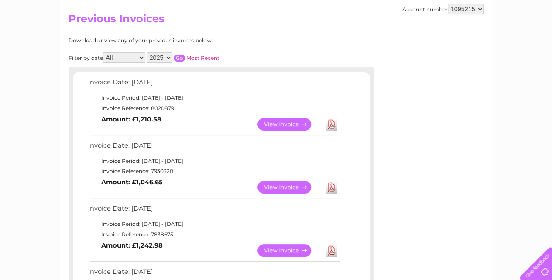 The height and width of the screenshot is (280, 552). Describe the element at coordinates (407, 40) in the screenshot. I see `a: Water` at that location.